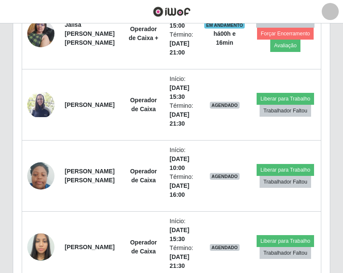 Image resolution: width=343 pixels, height=273 pixels. I want to click on img: 1741717048784.jpeg, so click(41, 247).